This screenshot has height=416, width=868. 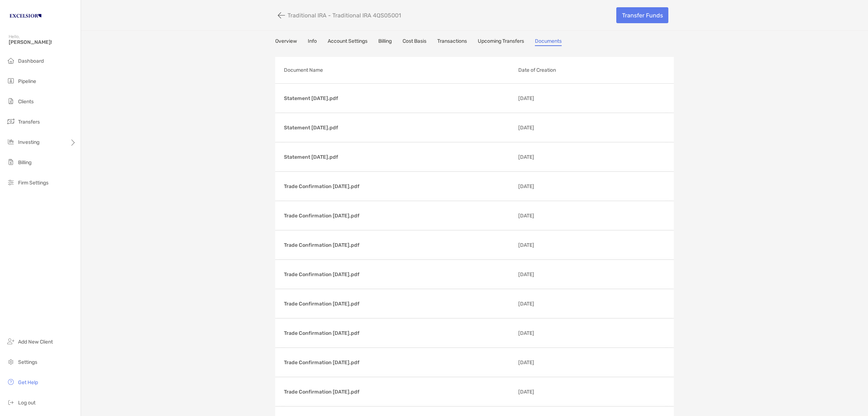 What do you see at coordinates (11, 402) in the screenshot?
I see `img: logout icon` at bounding box center [11, 402].